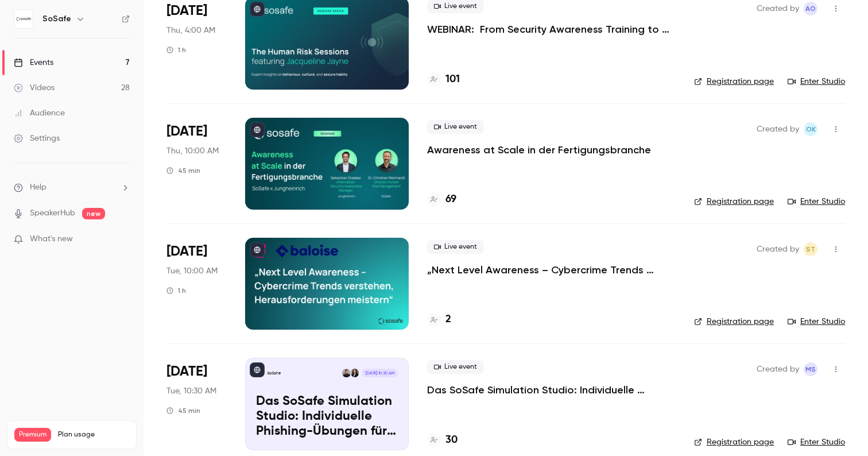 The width and height of the screenshot is (868, 456). What do you see at coordinates (552, 270) in the screenshot?
I see `p: „Next Level Awareness – Cybercrime Trends verstehen, Herausforderungen meistern“ Telekom Schweiz ...` at bounding box center [552, 270].